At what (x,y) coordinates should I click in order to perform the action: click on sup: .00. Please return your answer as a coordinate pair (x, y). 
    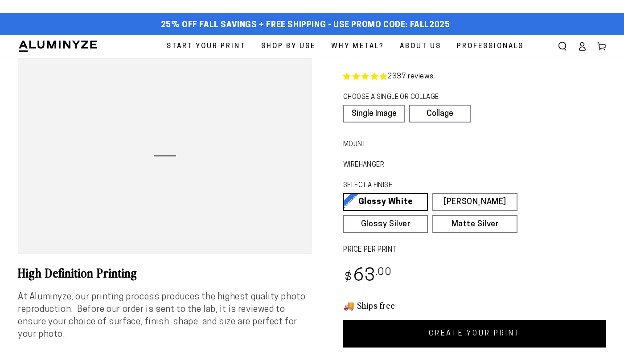
    Looking at the image, I should click on (384, 272).